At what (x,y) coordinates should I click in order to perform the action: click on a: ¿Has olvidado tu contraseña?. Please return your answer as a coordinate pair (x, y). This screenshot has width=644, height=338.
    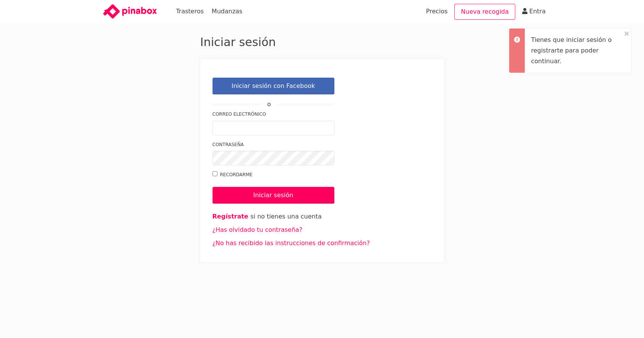
    Looking at the image, I should click on (257, 229).